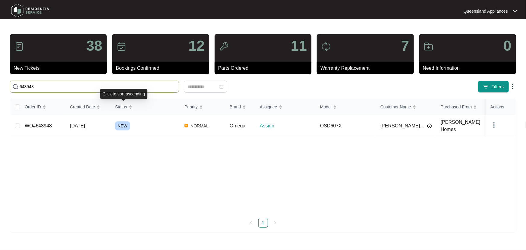 The height and width of the screenshot is (250, 526). Describe the element at coordinates (275, 223) in the screenshot. I see `li: Next Page` at that location.